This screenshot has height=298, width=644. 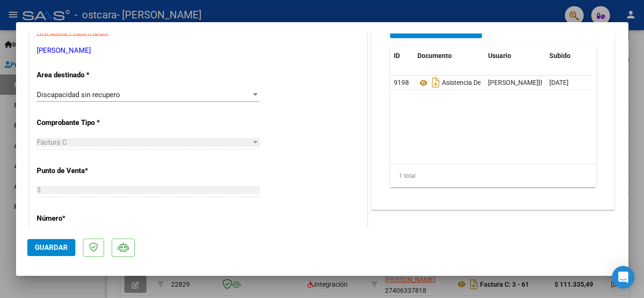 What do you see at coordinates (569, 56) in the screenshot?
I see `datatable-header-cell: Subido` at bounding box center [569, 56].